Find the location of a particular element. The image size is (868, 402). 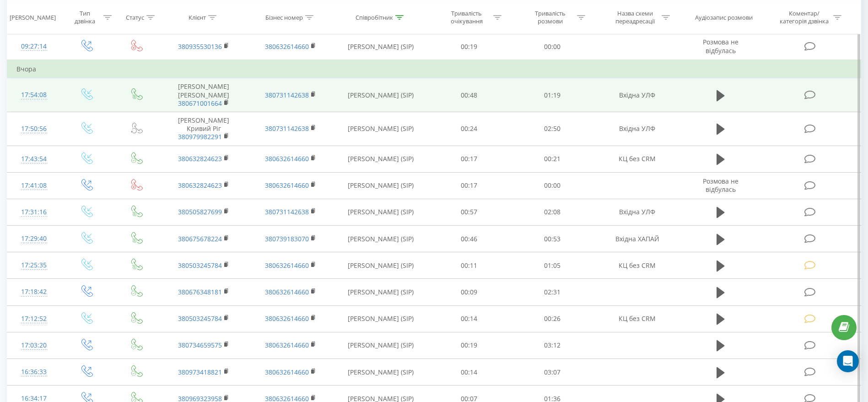

div: Аудіозапис розмови is located at coordinates (724, 17).